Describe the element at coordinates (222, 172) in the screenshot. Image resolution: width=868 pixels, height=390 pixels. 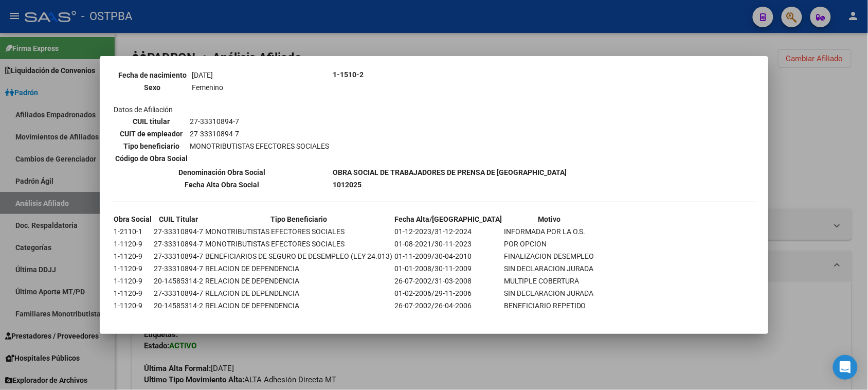
I see `th: Denominación Obra Social` at that location.